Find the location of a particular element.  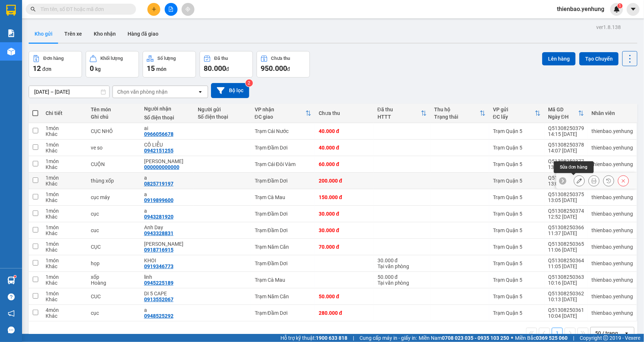

span: caret-down is located at coordinates (633, 9).